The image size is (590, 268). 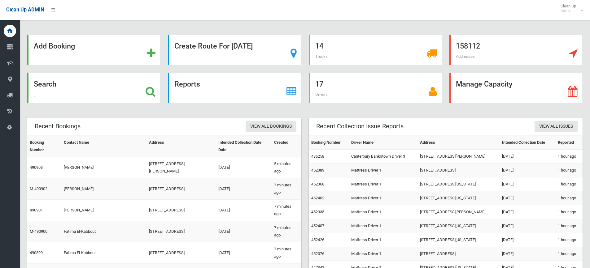 What do you see at coordinates (527, 143) in the screenshot?
I see `th: Intended Collection Date` at bounding box center [527, 143].